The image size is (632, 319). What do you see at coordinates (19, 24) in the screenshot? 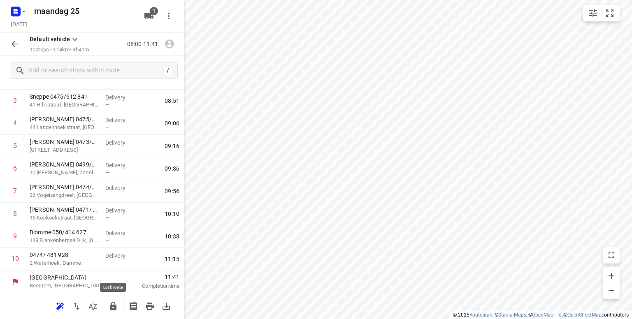
I see `h5: Project date` at bounding box center [19, 24].